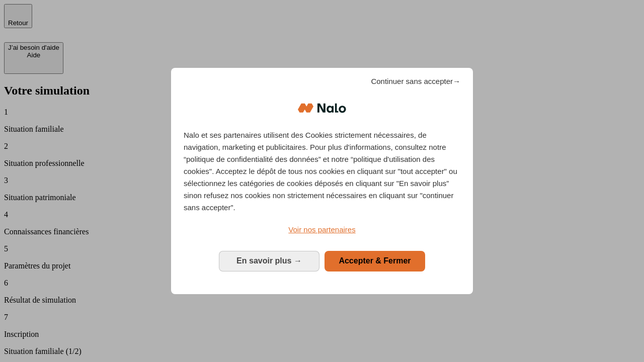  What do you see at coordinates (322, 180) in the screenshot?
I see `div: Bienvenue chez Nalo Gestion du consentement` at bounding box center [322, 180].